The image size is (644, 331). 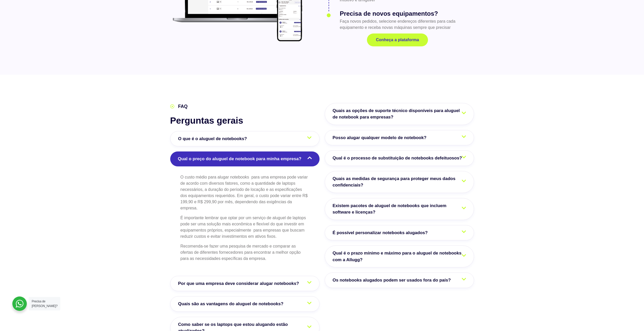 What do you see at coordinates (405, 24) in the screenshot?
I see `p: Faça novos pedidos, selecione endereços diferentes para cada equipamento e receba novas máquinas ...` at bounding box center [405, 24].